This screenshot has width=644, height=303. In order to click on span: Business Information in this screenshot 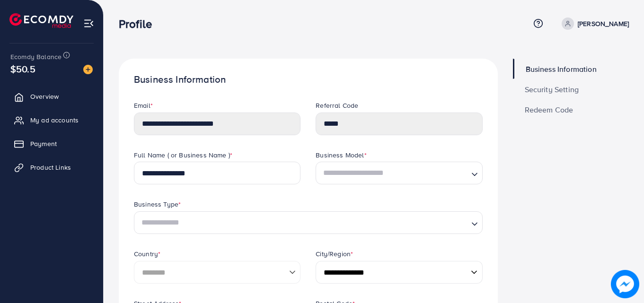, I will do `click(562, 69)`.